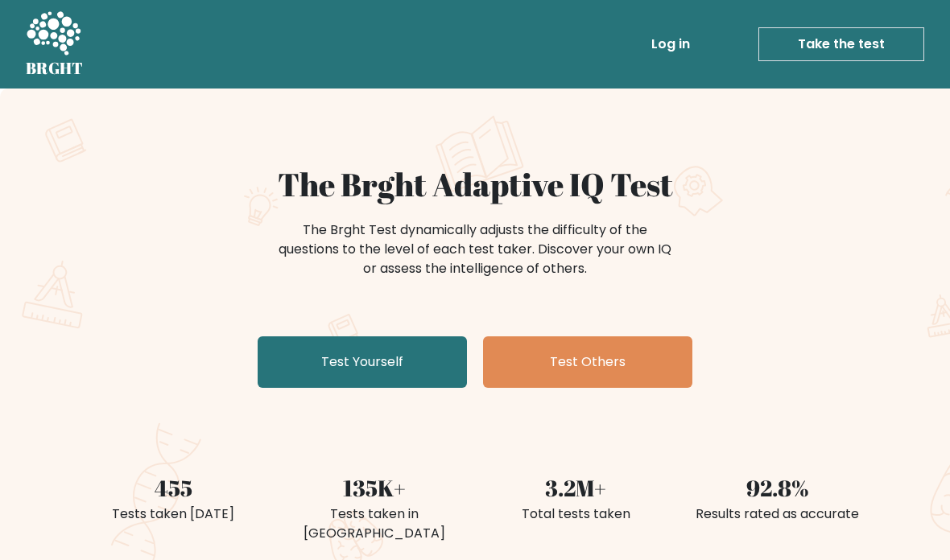 This screenshot has width=950, height=560. I want to click on div: 92.8%, so click(777, 489).